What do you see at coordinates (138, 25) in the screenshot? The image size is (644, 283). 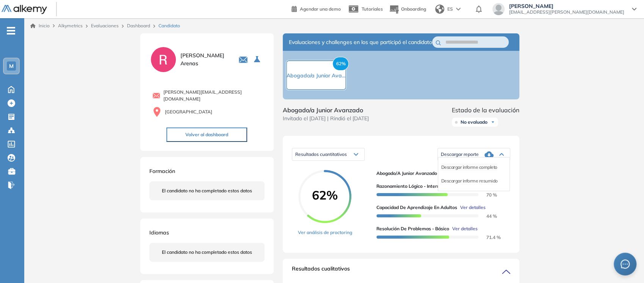 I see `a: Dashboard` at bounding box center [138, 25].